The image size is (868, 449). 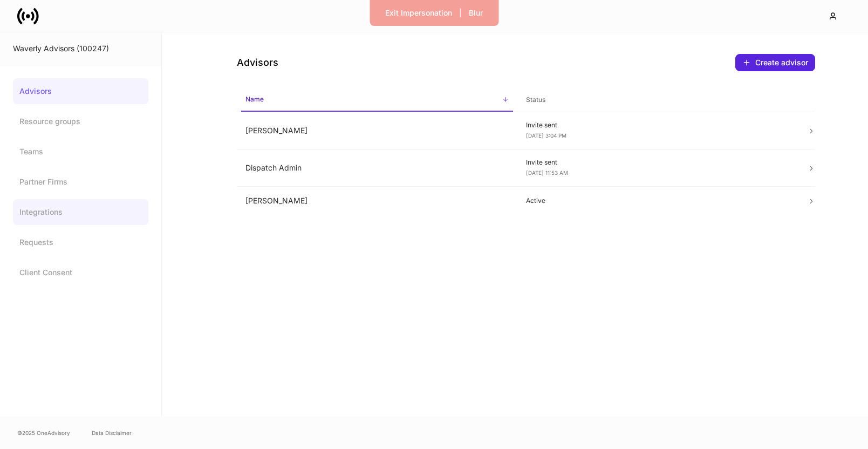 I want to click on a: Client Consent, so click(x=81, y=272).